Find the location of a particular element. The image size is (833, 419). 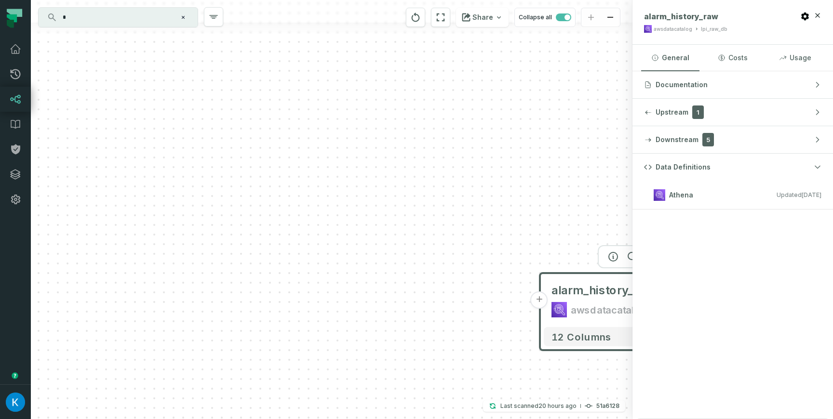

span: 5 is located at coordinates (708, 140).